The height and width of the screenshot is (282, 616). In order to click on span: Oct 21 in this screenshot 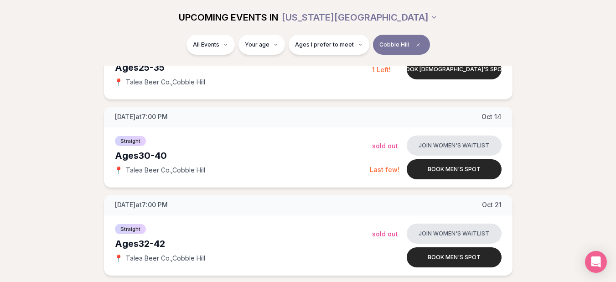, I will do `click(491, 205)`.